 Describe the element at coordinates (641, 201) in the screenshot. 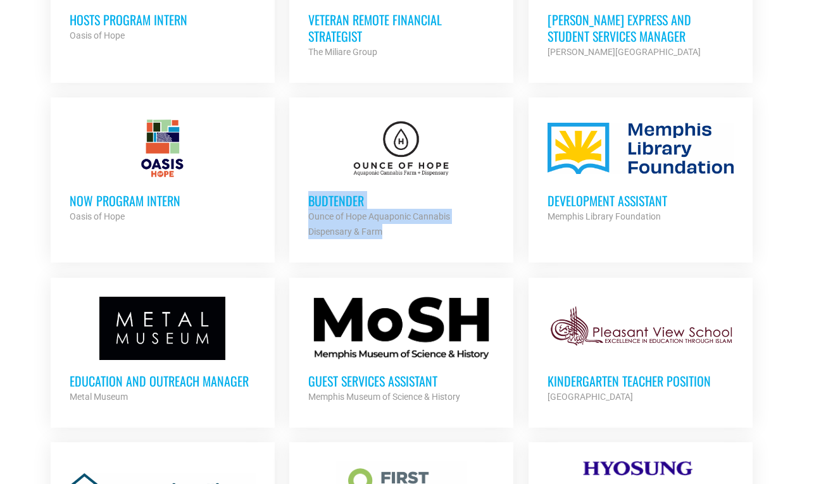

I see `h3: Development Assistant` at that location.